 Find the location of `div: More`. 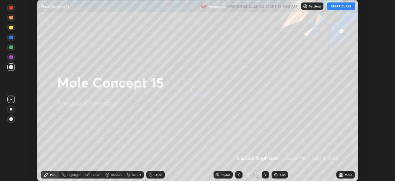

div: More is located at coordinates (348, 174).